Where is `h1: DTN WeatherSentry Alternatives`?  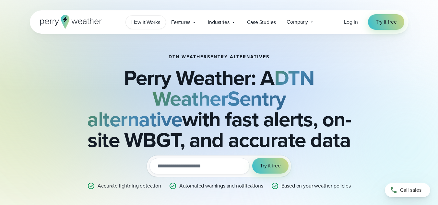 h1: DTN WeatherSentry Alternatives is located at coordinates (219, 57).